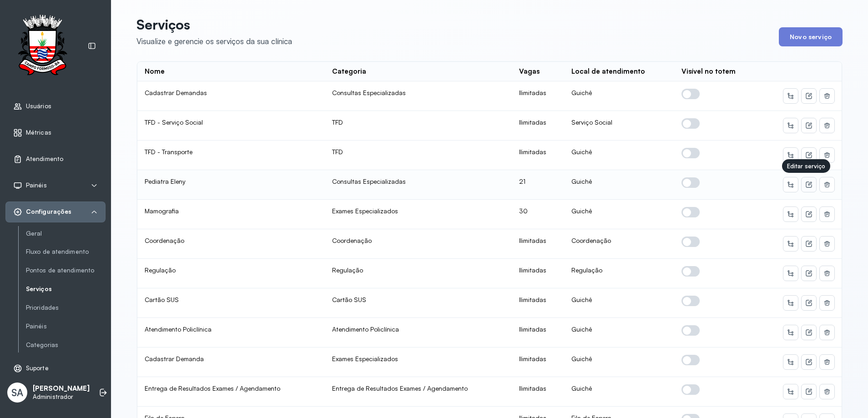 The width and height of the screenshot is (868, 418). I want to click on a: Geral, so click(66, 233).